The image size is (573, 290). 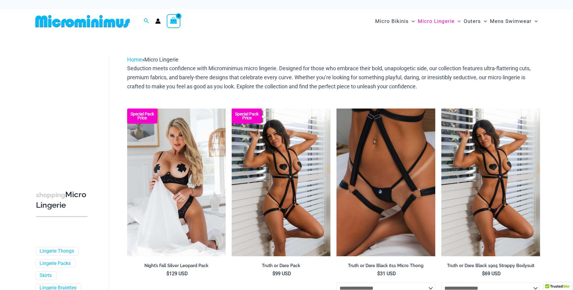 What do you see at coordinates (385, 183) in the screenshot?
I see `a: Truth or Dare Black Micro 02Truth or Dare Black 1905 Bodysuit 611 Micro 12Truth or Dare Black 190...` at bounding box center [385, 183].